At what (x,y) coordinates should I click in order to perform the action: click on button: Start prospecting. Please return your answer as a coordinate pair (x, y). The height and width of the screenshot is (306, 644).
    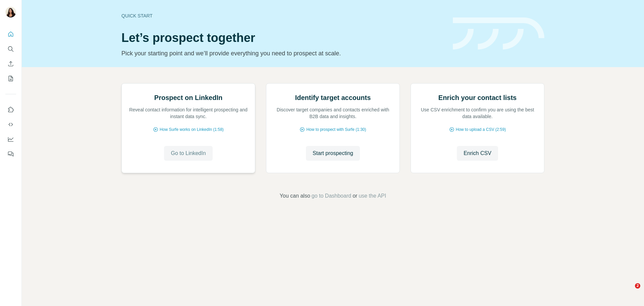
    Looking at the image, I should click on (333, 154).